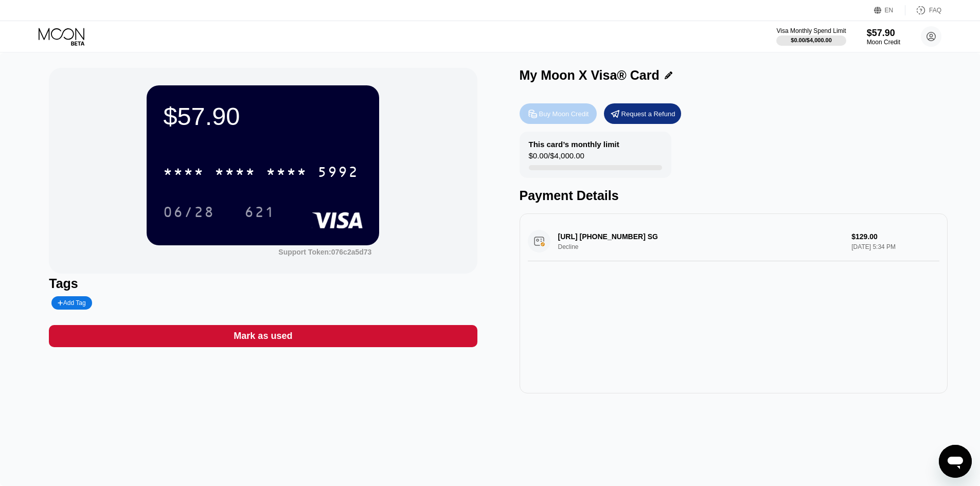 This screenshot has width=980, height=486. What do you see at coordinates (263, 336) in the screenshot?
I see `div: Mark as used` at bounding box center [263, 336].